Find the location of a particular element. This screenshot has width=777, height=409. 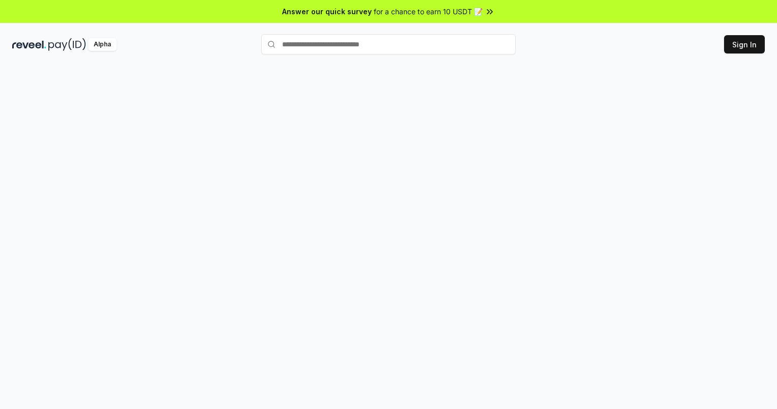

img: reveel_dark is located at coordinates (29, 44).